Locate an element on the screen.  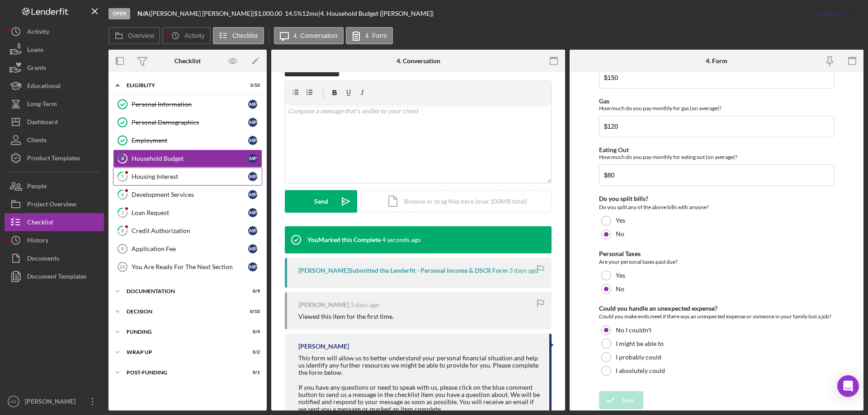
a: 5Housing InterestMP is located at coordinates (187, 177).